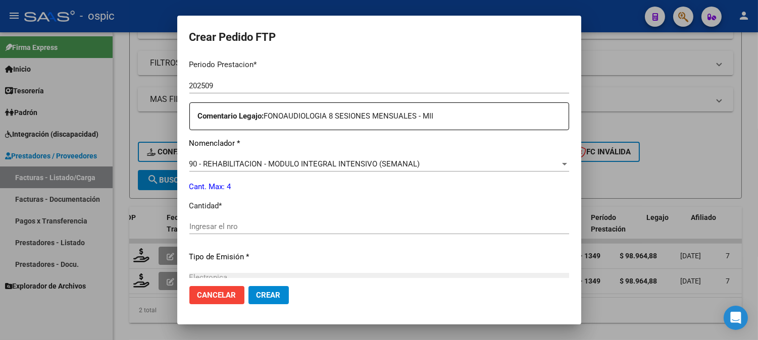 The image size is (758, 340). What do you see at coordinates (231, 116) in the screenshot?
I see `strong: Comentario Legajo:` at bounding box center [231, 116].